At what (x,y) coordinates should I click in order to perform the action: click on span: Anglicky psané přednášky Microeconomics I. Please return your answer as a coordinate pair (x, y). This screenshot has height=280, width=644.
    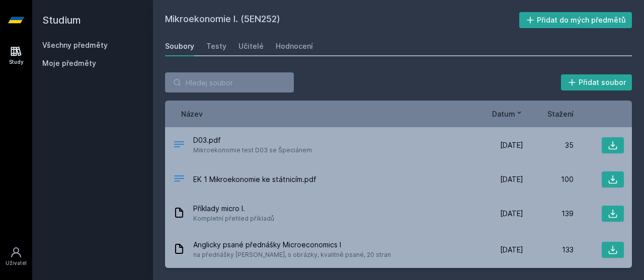
    Looking at the image, I should click on (292, 245).